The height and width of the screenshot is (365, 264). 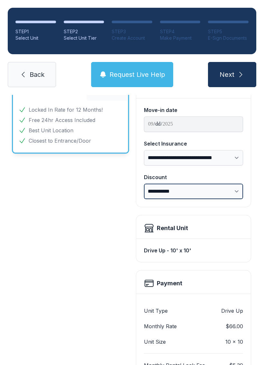 What do you see at coordinates (132, 38) in the screenshot?
I see `div: Create Account` at bounding box center [132, 38].